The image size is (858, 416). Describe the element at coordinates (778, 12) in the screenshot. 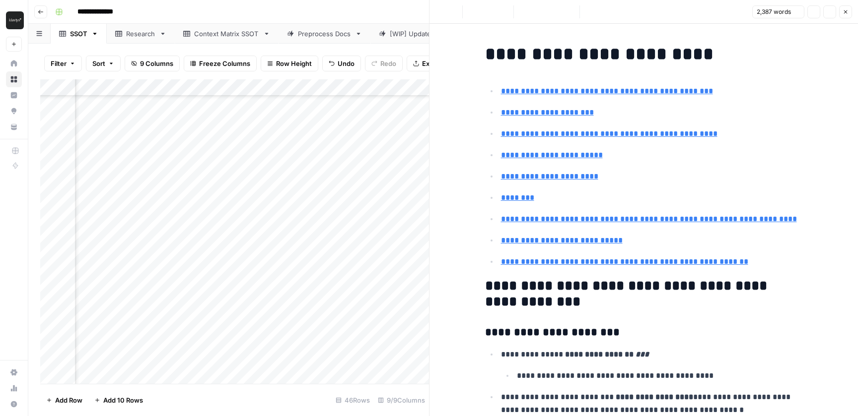

I see `button: 2,387 words` at that location.